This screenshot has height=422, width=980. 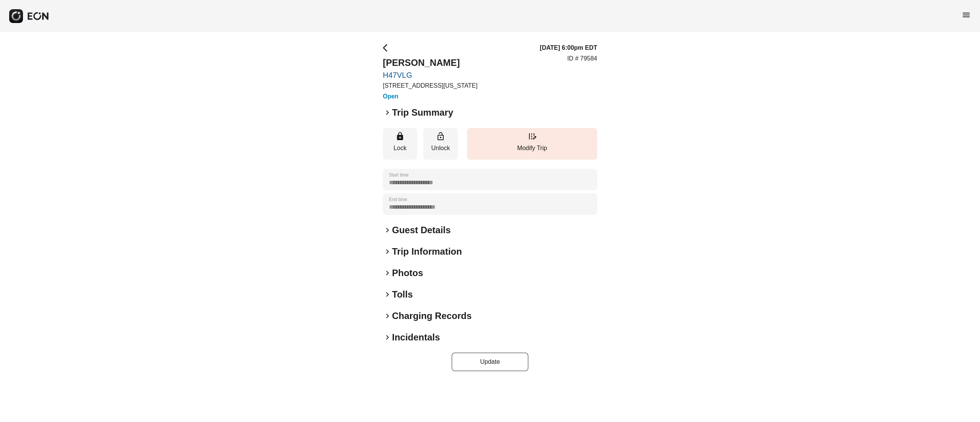 What do you see at coordinates (407, 274) in the screenshot?
I see `h2: Photos` at bounding box center [407, 274].